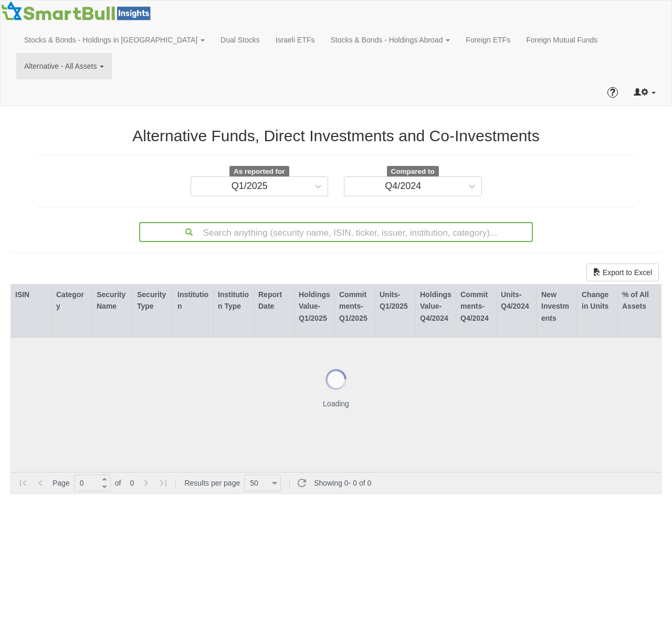 This screenshot has width=672, height=641. Describe the element at coordinates (78, 11) in the screenshot. I see `img: Smartbull` at that location.